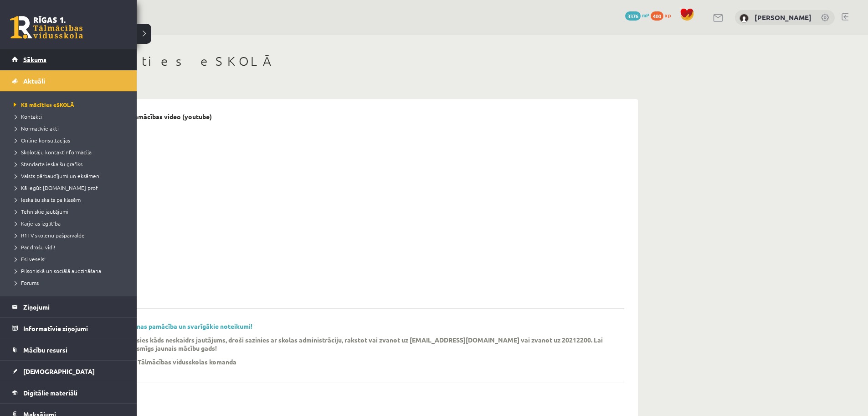 Image resolution: width=868 pixels, height=416 pixels. I want to click on span: Kontakti, so click(26, 116).